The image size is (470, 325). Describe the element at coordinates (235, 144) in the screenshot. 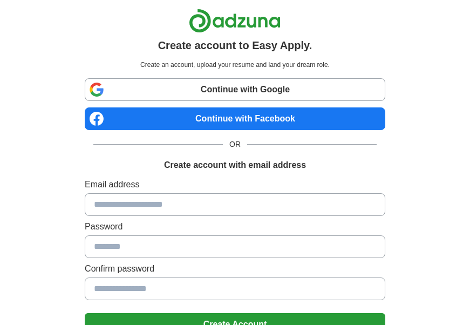

I see `span: OR` at that location.